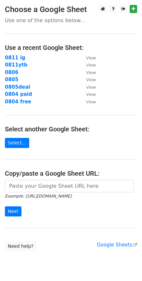 This screenshot has height=281, width=142. Describe the element at coordinates (19, 94) in the screenshot. I see `strong: 0804 paid` at that location.